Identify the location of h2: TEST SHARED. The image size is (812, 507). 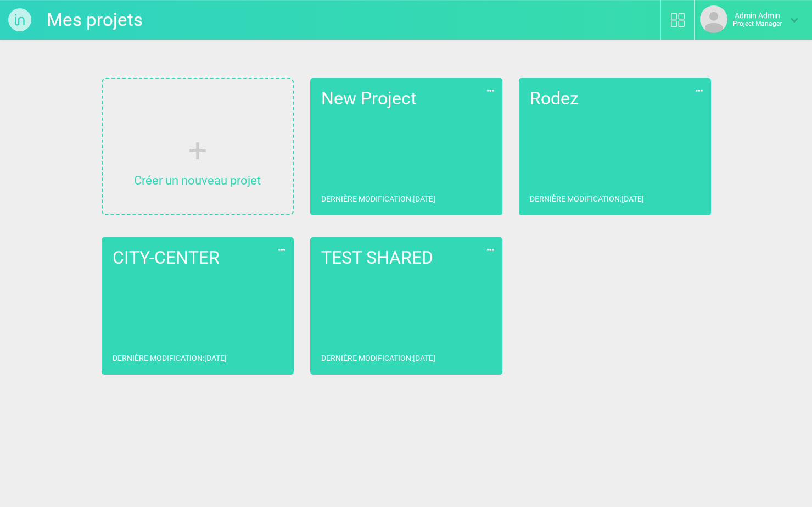
(406, 257).